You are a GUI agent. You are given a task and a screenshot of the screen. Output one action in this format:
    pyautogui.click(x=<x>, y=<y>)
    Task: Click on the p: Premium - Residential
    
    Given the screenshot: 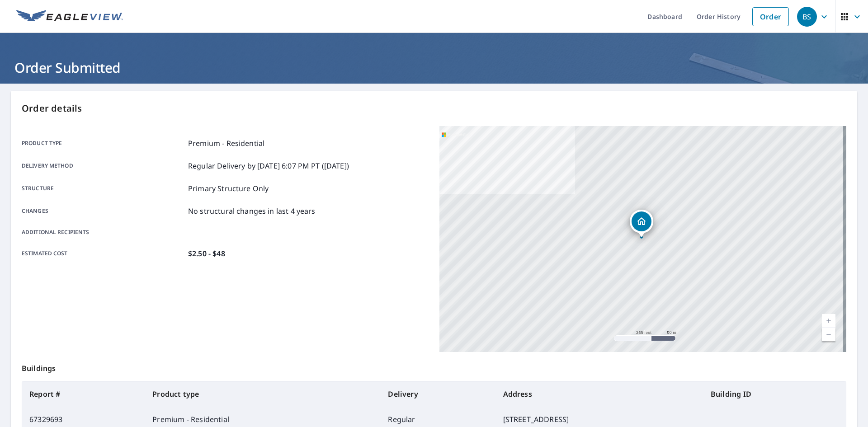 What is the action you would take?
    pyautogui.click(x=226, y=144)
    